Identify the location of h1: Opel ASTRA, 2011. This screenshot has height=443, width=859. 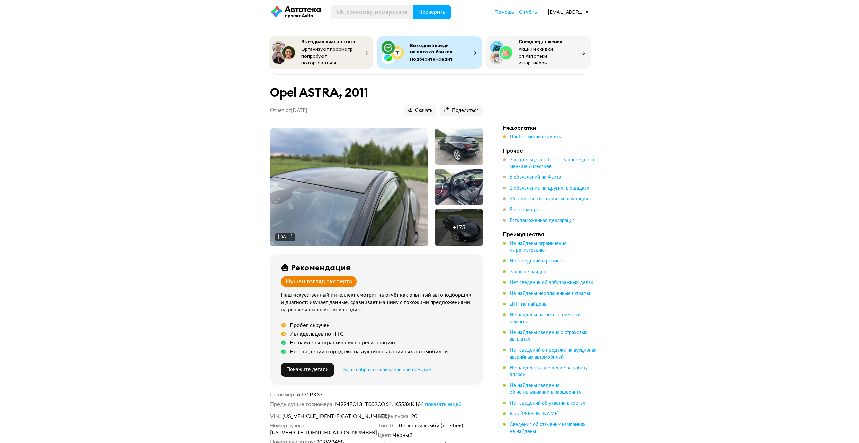
(377, 93).